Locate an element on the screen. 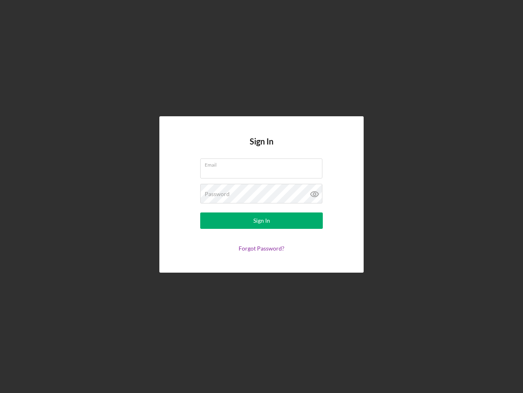 This screenshot has height=393, width=523. label: Password is located at coordinates (217, 194).